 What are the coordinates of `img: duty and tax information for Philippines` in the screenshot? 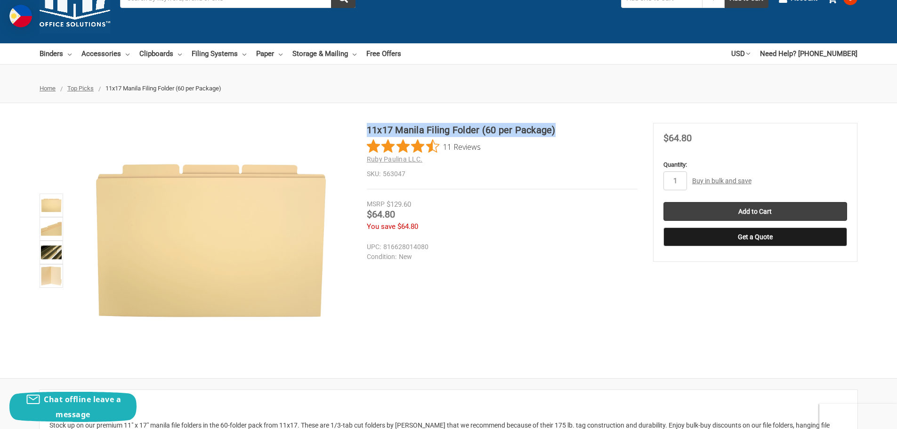 It's located at (21, 16).